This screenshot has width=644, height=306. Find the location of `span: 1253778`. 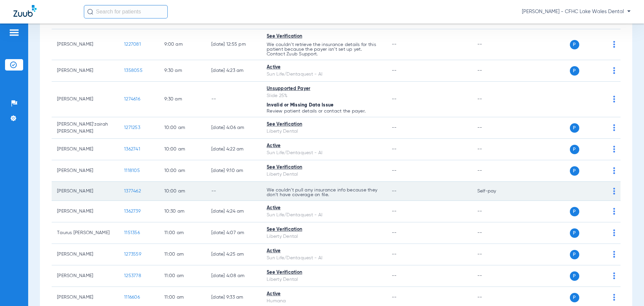

span: 1253778 is located at coordinates (133, 276).